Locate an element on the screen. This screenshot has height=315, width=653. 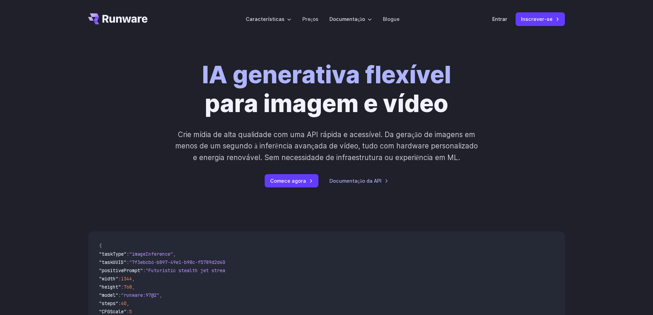
font: Crie mídia de alta qualidade com uma API rápida e acessível. Da geração de imagens em menos de um... is located at coordinates (326, 146).